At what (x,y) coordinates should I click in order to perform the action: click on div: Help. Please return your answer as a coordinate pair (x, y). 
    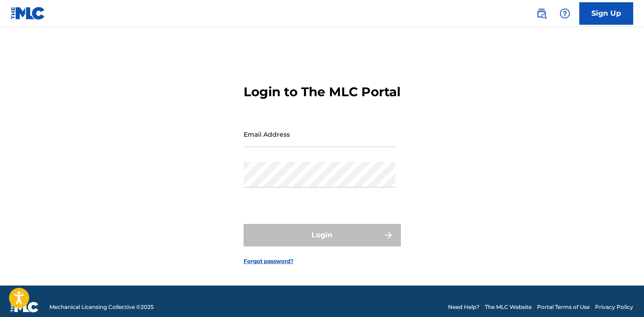
    Looking at the image, I should click on (565, 13).